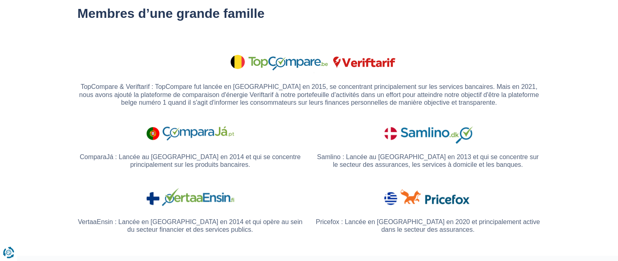 The width and height of the screenshot is (618, 261). I want to click on img: Samlino.dk, so click(428, 133).